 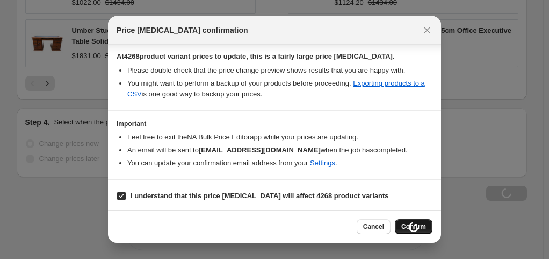 I want to click on a: Exporting products to a CSV, so click(x=276, y=88).